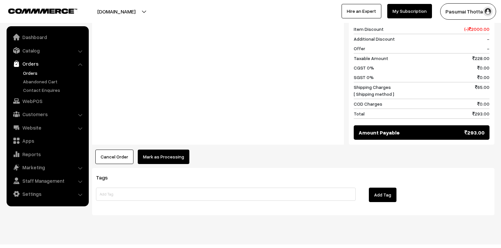 The width and height of the screenshot is (501, 248). Describe the element at coordinates (409, 11) in the screenshot. I see `a: My Subscription` at that location.